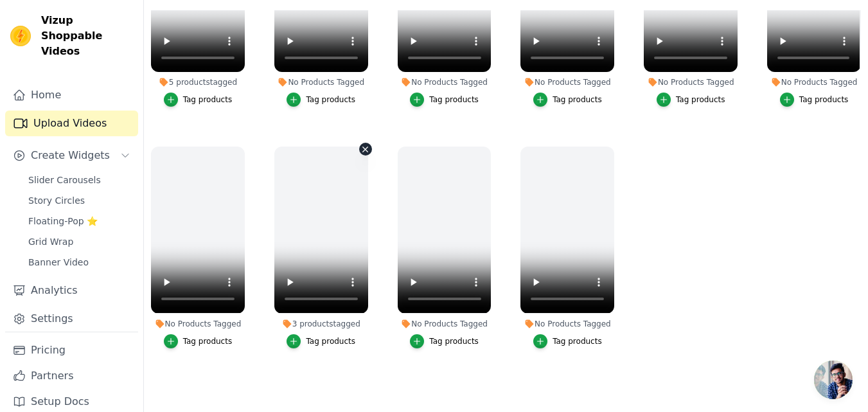 This screenshot has height=412, width=868. Describe the element at coordinates (72, 156) in the screenshot. I see `button: Create Widgets` at that location.